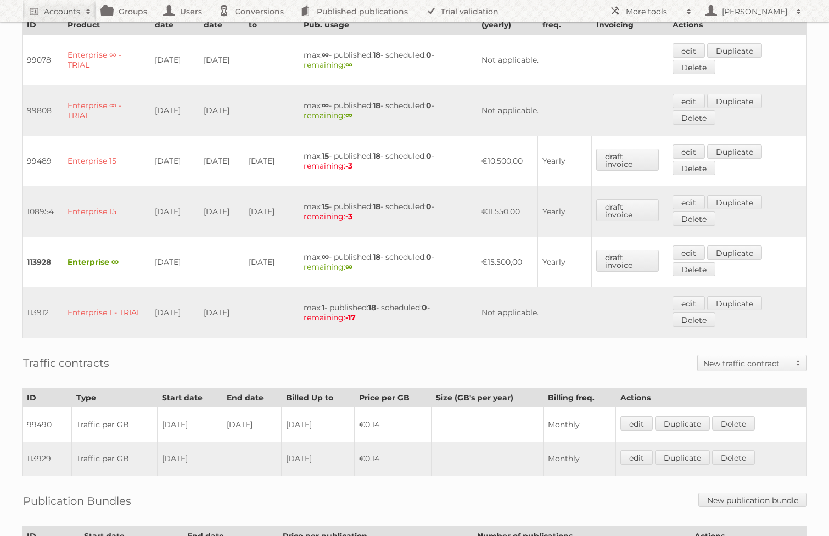  I want to click on td: 108954, so click(43, 211).